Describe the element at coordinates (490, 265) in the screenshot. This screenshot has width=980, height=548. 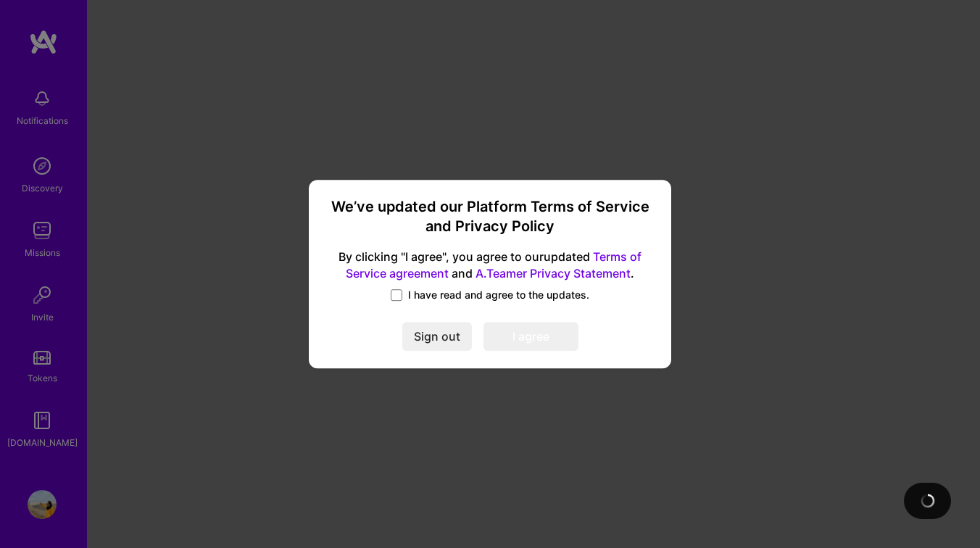
I see `span: By clicking "I agree", you agree to our updated and .` at that location.